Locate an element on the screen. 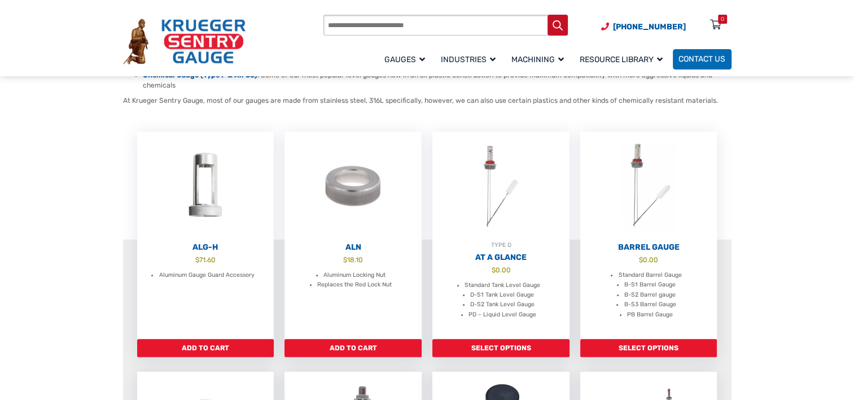 The height and width of the screenshot is (400, 854). img: Barrel Gauge is located at coordinates (648, 186).